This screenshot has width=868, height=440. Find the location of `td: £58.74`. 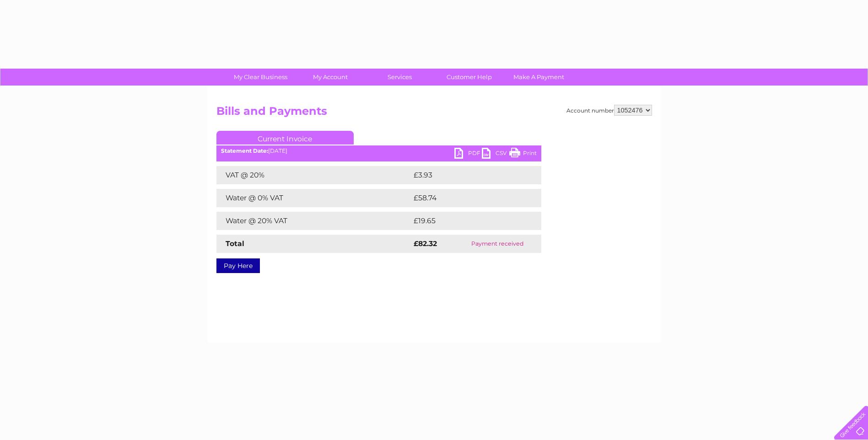

td: £58.74 is located at coordinates (467, 198).